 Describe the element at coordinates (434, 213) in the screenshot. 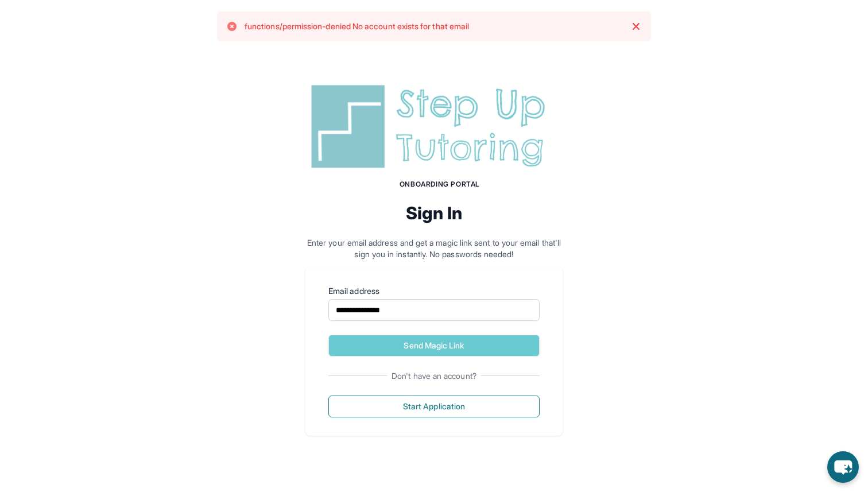

I see `h2: Sign In` at that location.